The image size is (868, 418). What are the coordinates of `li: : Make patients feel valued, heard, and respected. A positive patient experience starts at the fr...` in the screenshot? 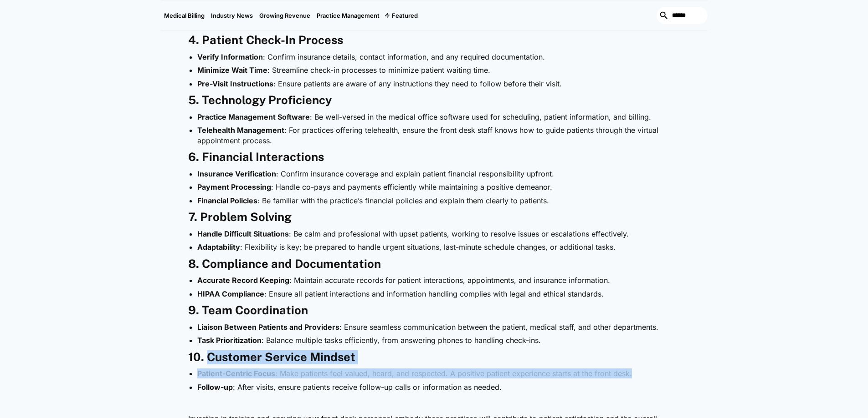 It's located at (438, 373).